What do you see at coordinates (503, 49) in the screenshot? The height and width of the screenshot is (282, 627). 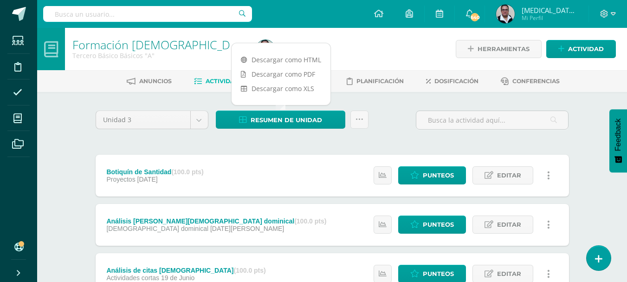 I see `span: Herramientas` at bounding box center [503, 49].